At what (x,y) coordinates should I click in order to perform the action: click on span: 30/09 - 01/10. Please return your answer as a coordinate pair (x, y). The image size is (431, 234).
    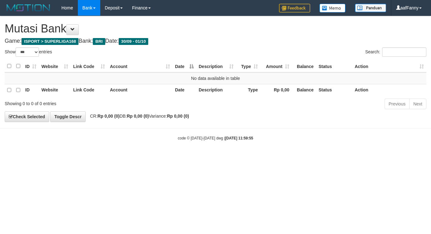
    Looking at the image, I should click on (134, 41).